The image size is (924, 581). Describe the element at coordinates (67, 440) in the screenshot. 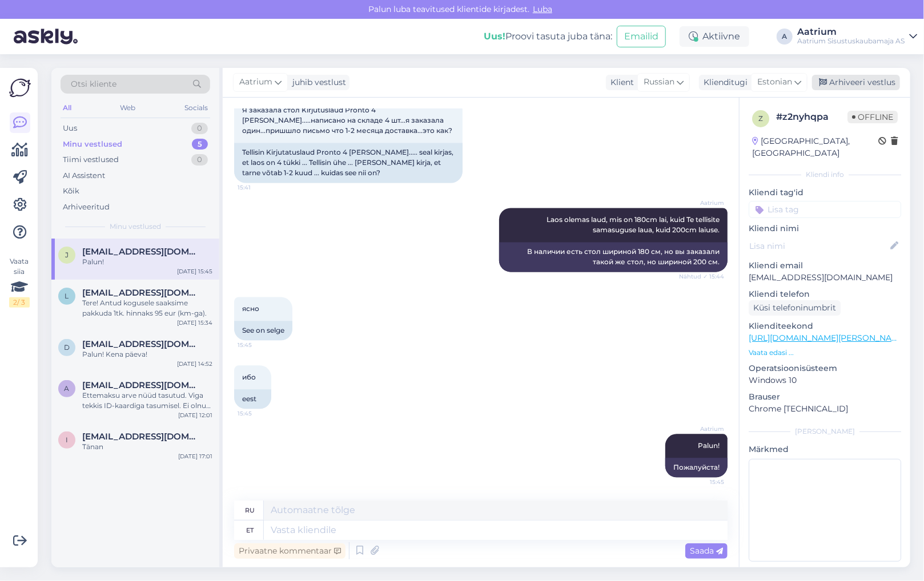

I see `span: i` at that location.